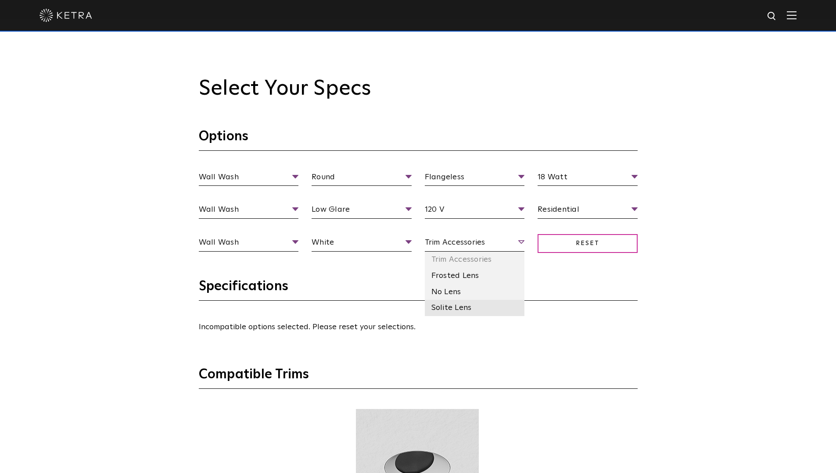 The width and height of the screenshot is (836, 473). What do you see at coordinates (475, 179) in the screenshot?
I see `span: Flangeless` at bounding box center [475, 179].